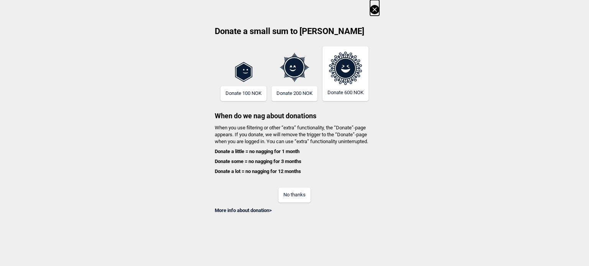 The image size is (589, 266). I want to click on b: Donate a lot = no nagging for 12 months, so click(258, 171).